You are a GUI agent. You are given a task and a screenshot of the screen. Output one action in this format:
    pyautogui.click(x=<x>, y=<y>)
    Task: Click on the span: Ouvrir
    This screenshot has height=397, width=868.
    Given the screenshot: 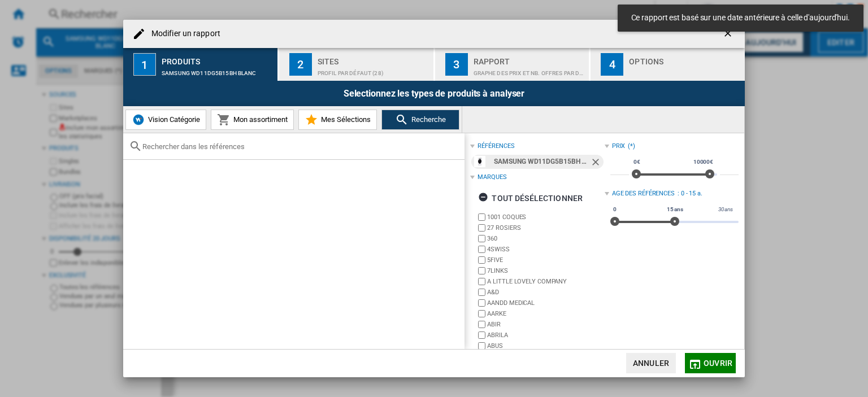 What is the action you would take?
    pyautogui.click(x=718, y=363)
    